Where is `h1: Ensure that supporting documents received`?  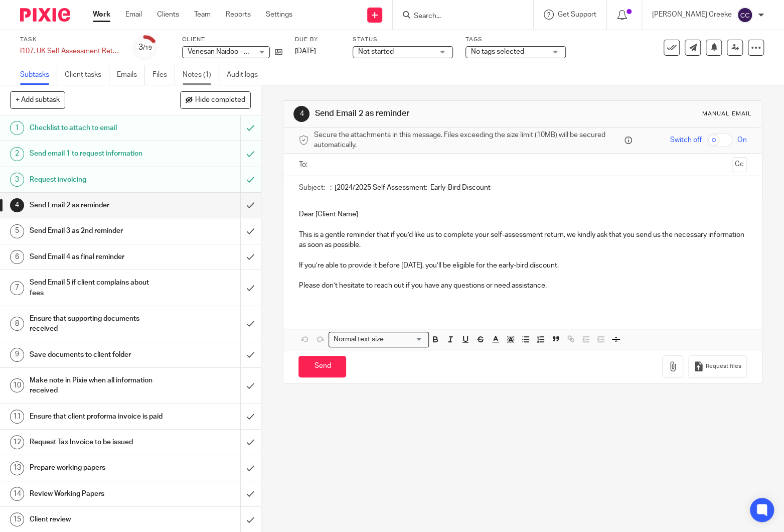
h1: Ensure that supporting documents received is located at coordinates (96, 323).